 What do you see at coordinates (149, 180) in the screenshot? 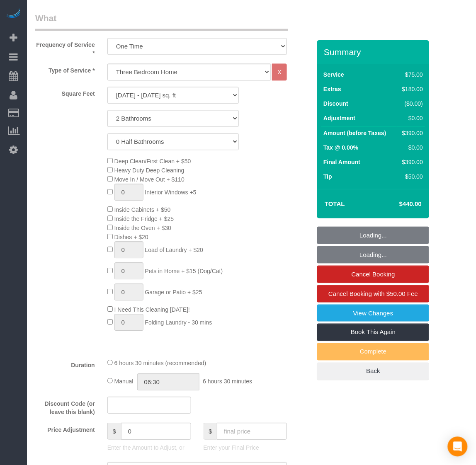
I see `span: Move In / Move Out + $110` at bounding box center [149, 180].